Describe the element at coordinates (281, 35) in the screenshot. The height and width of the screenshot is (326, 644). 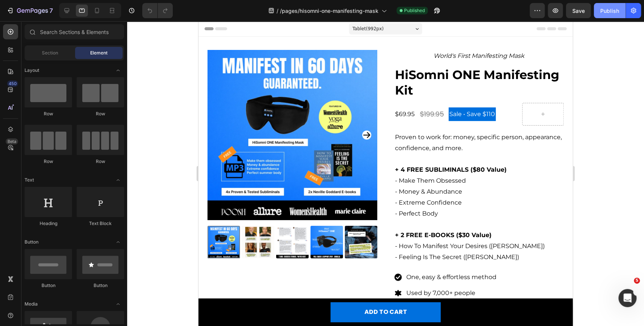
I see `p: World's First Manifesting Mask` at that location.